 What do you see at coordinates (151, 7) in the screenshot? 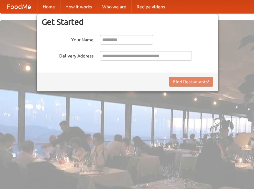
I see `a: Recipe videos` at bounding box center [151, 7].